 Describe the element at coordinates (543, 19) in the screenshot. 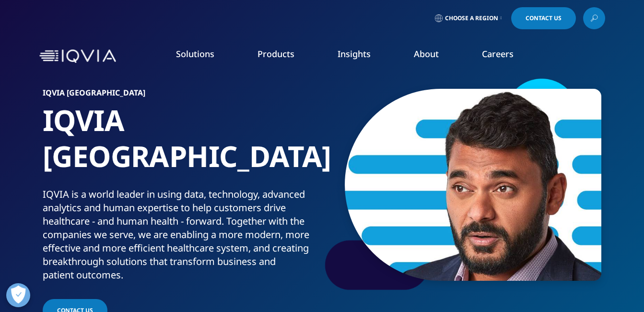

I see `a: Contact Us` at that location.